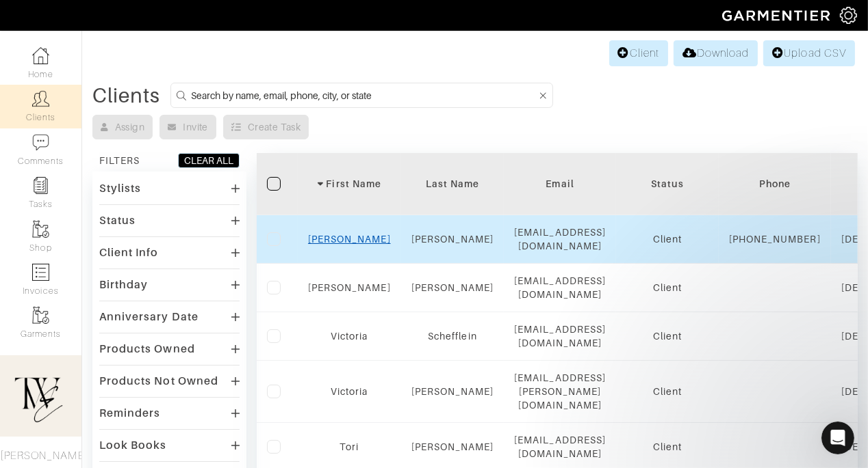 Image resolution: width=868 pixels, height=468 pixels. Describe the element at coordinates (349, 447) in the screenshot. I see `a: Tori` at that location.